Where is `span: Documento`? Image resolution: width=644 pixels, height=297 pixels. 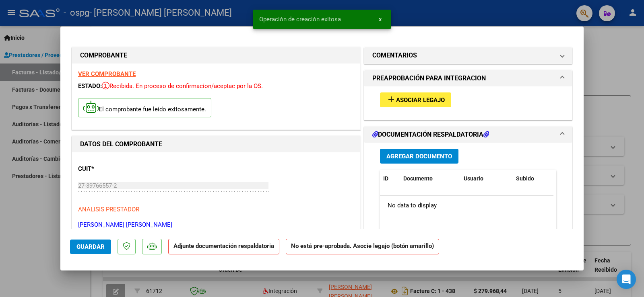 span: Documento is located at coordinates (418, 179).